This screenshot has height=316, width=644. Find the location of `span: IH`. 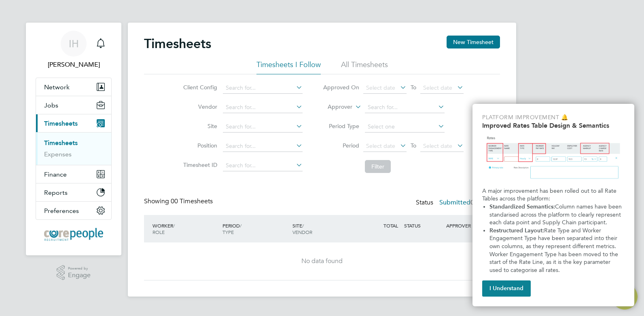

span: IH is located at coordinates (73, 43).